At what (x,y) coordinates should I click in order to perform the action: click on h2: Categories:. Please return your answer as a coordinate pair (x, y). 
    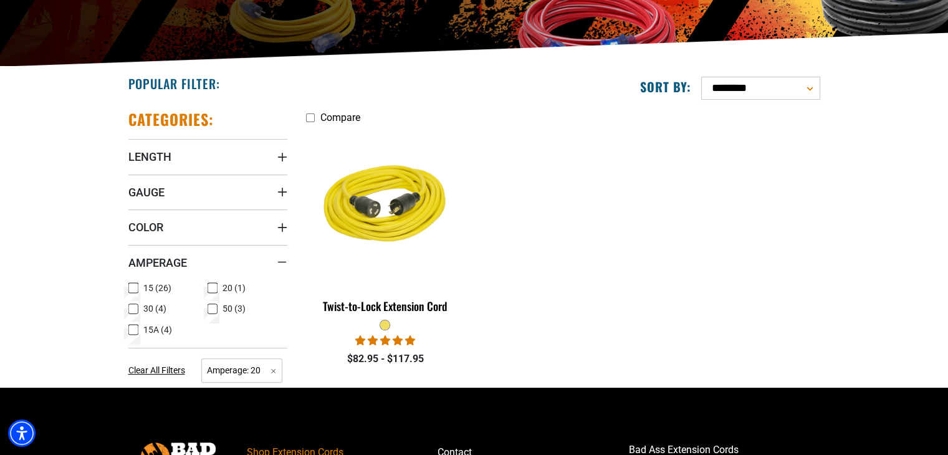
    Looking at the image, I should click on (171, 119).